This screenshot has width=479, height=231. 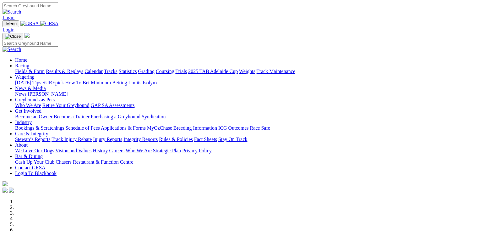 What do you see at coordinates (36, 173) in the screenshot?
I see `a: Login To Blackbook` at bounding box center [36, 173].